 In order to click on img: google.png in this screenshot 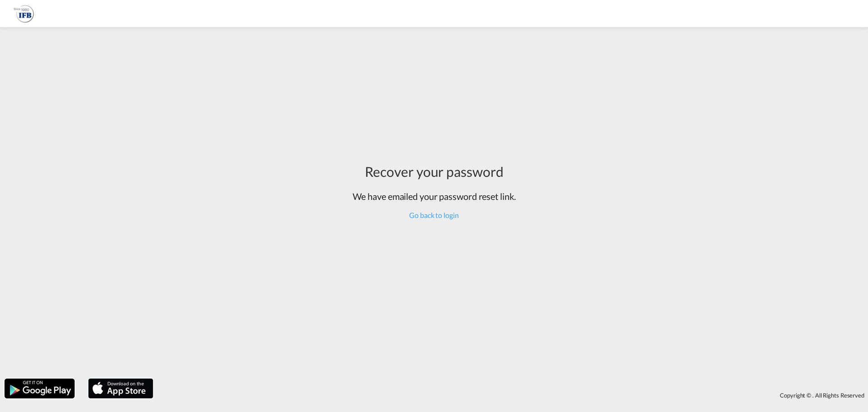, I will do `click(39, 389)`.